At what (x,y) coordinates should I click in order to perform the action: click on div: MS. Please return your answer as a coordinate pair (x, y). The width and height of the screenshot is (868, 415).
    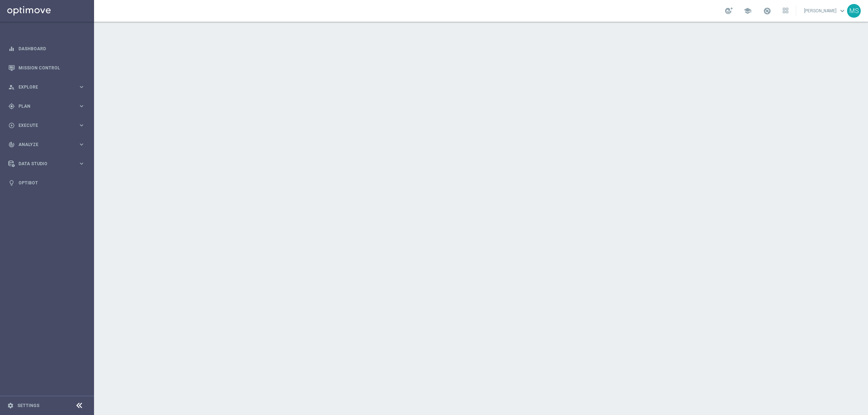
    Looking at the image, I should click on (854, 11).